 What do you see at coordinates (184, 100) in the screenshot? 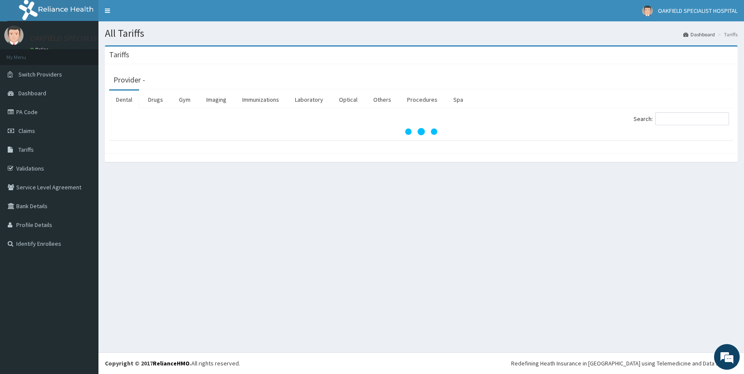
I see `a: Gym` at bounding box center [184, 100].